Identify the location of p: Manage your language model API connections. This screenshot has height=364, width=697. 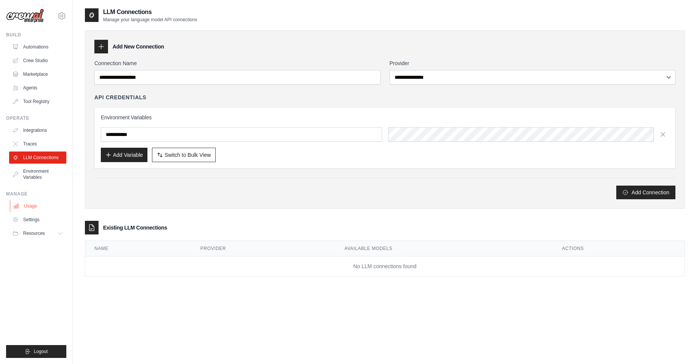
(150, 20).